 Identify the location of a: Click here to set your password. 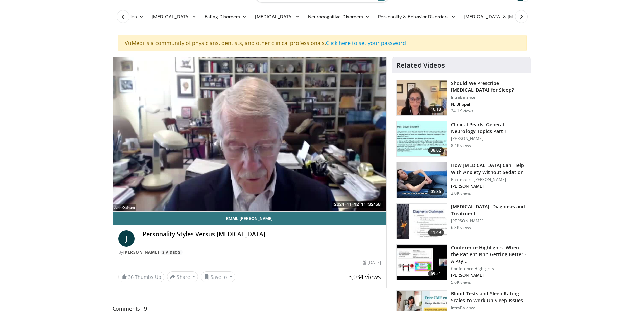
(366, 43).